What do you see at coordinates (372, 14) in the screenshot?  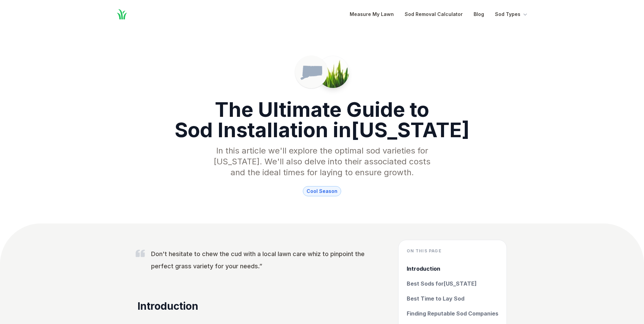 I see `a: Measure My Lawn` at bounding box center [372, 14].